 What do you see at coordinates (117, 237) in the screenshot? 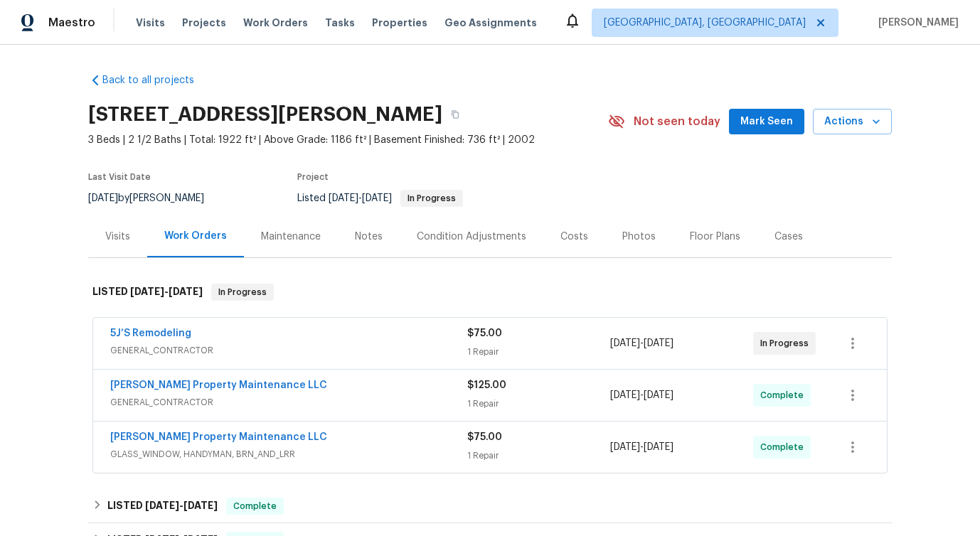
I see `div: Visits` at bounding box center [117, 237].